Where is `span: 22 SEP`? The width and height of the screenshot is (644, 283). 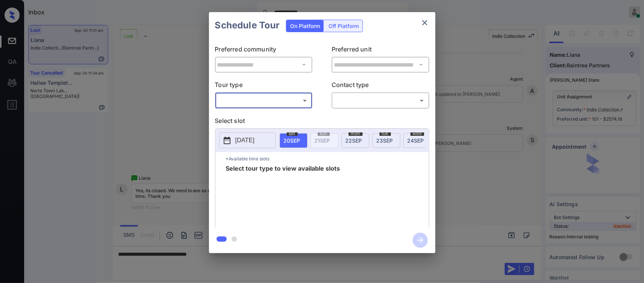
span: 22 SEP is located at coordinates (354, 140).